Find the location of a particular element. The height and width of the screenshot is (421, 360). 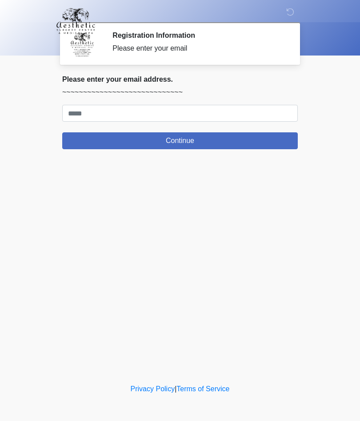

img: Agent Avatar is located at coordinates (82, 44).